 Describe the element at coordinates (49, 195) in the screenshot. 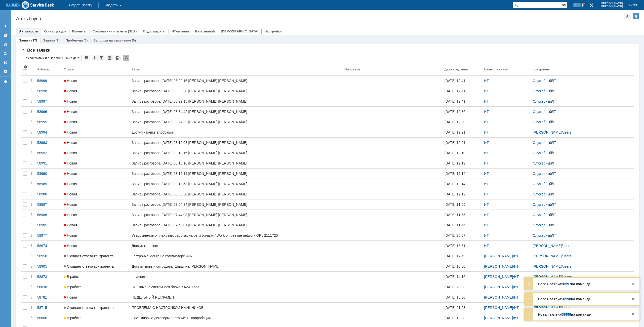

I see `div: 58988` at that location.